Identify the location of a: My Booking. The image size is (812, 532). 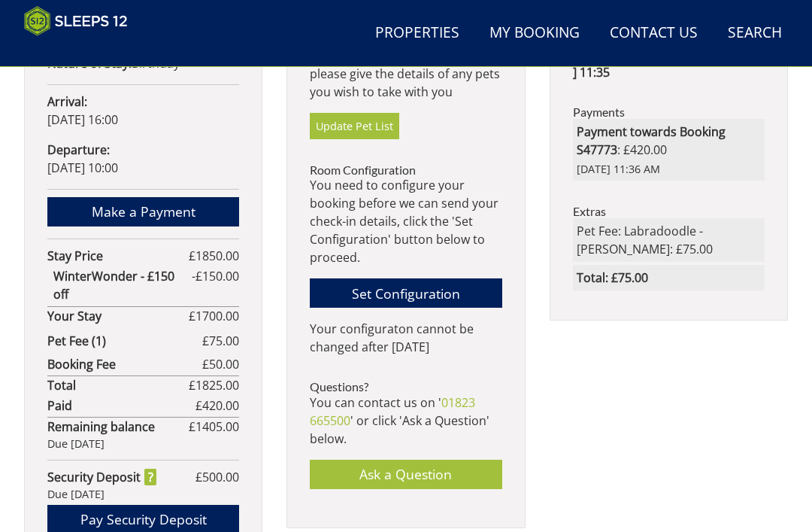
(534, 33).